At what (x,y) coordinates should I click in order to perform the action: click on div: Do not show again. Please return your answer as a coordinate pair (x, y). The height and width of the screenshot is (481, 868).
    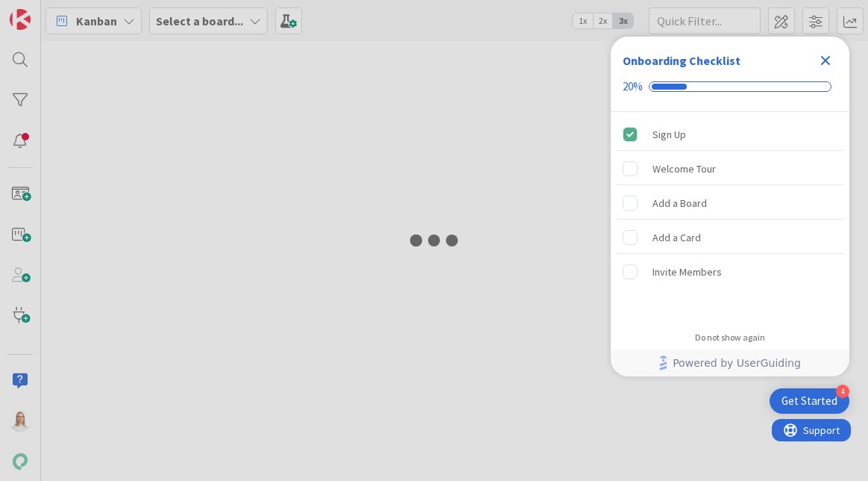
    Looking at the image, I should click on (731, 337).